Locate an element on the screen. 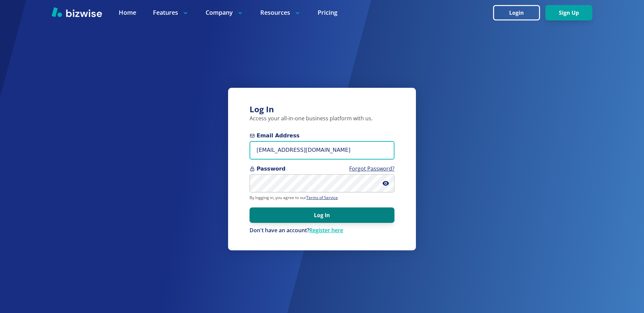 The height and width of the screenshot is (313, 644). p: Access your all-in-one business platform with us. is located at coordinates (322, 119).